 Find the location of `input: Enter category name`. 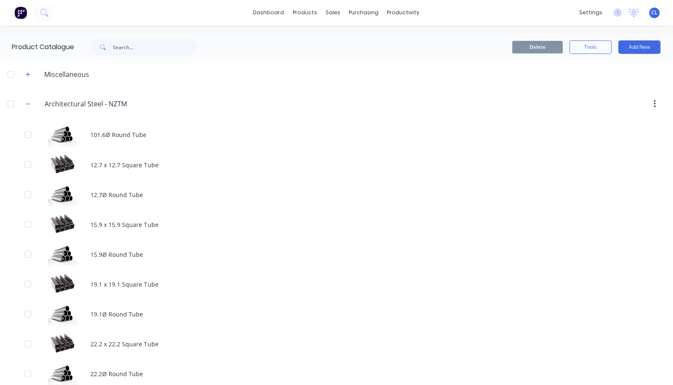

input: Enter category name is located at coordinates (95, 104).